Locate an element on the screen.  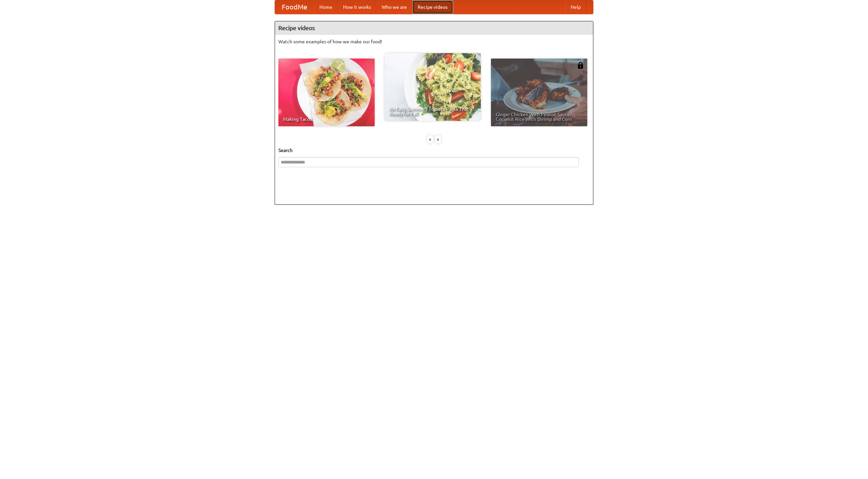
img: 483408.png is located at coordinates (581, 65).